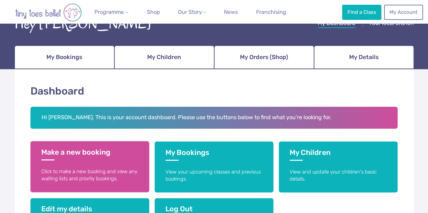 This screenshot has width=428, height=213. I want to click on span: Programme, so click(109, 12).